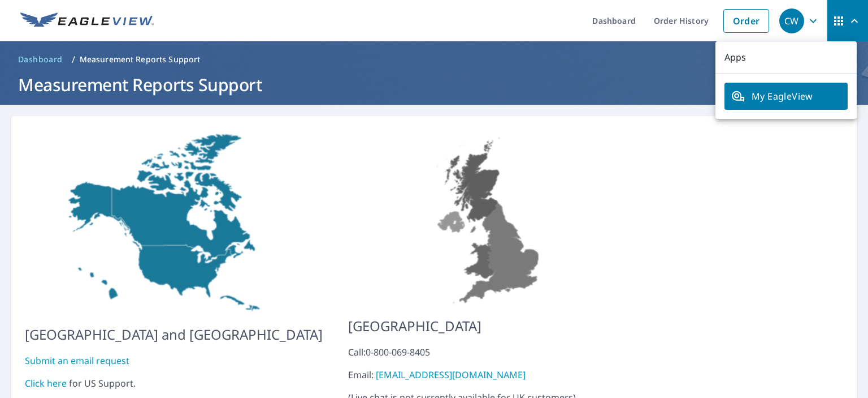 The image size is (868, 398). What do you see at coordinates (786, 96) in the screenshot?
I see `a: My EagleView` at bounding box center [786, 96].